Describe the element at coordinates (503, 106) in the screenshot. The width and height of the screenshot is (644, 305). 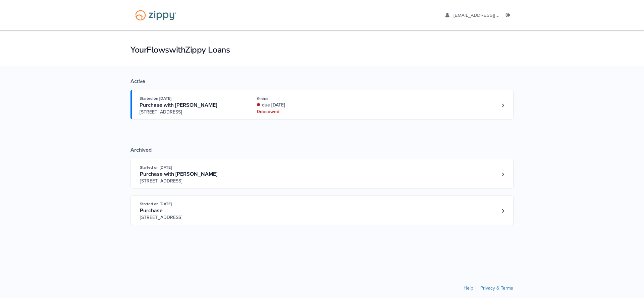
I see `a: Loan number 4190800` at that location.